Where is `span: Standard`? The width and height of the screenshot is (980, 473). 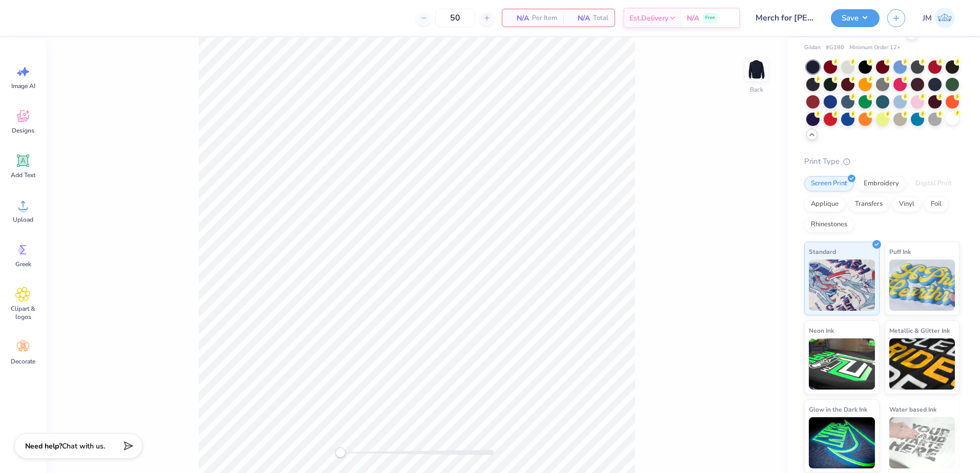 span: Standard is located at coordinates (822, 251).